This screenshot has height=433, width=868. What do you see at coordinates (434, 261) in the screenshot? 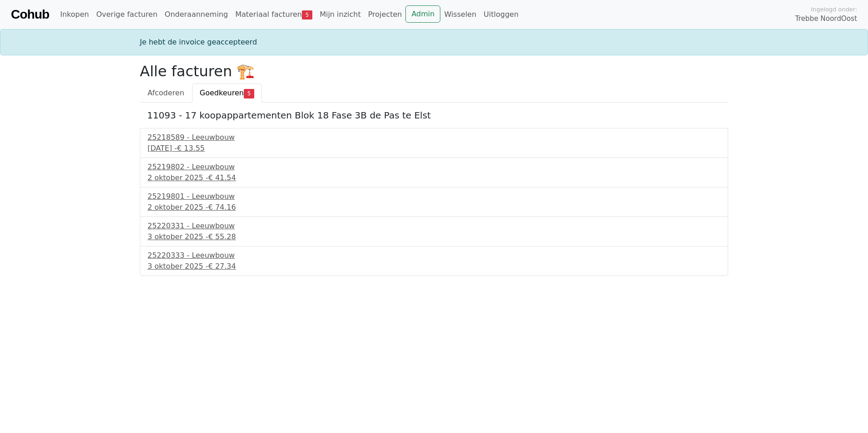
I see `a: 25220333 - Leeuwbouw3 oktober 2025 -€ 27.34` at bounding box center [434, 261].